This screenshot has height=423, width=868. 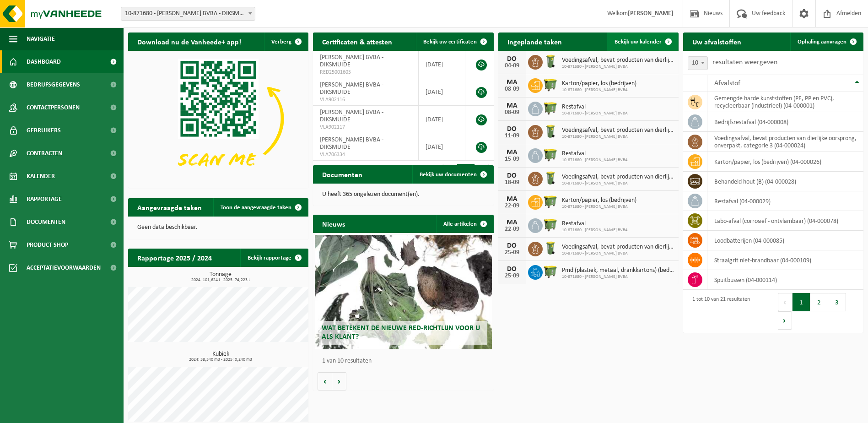 I want to click on span: Gebruikers, so click(x=43, y=130).